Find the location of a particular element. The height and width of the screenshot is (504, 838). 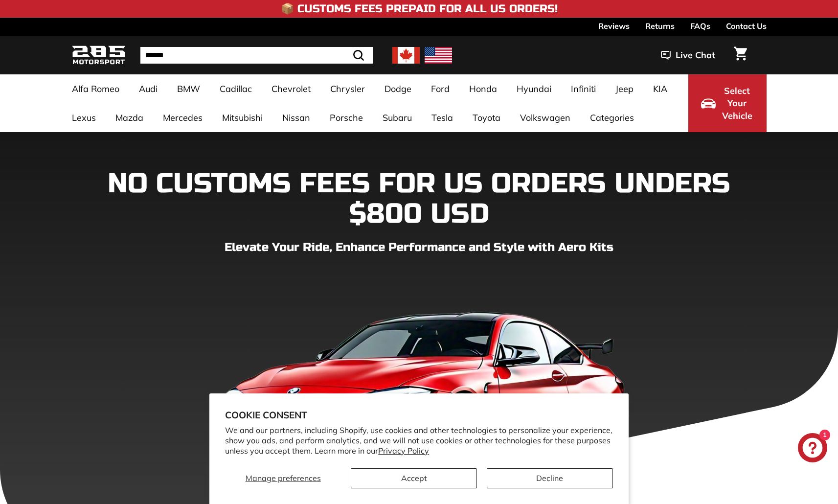

a: Toyota is located at coordinates (486, 117).